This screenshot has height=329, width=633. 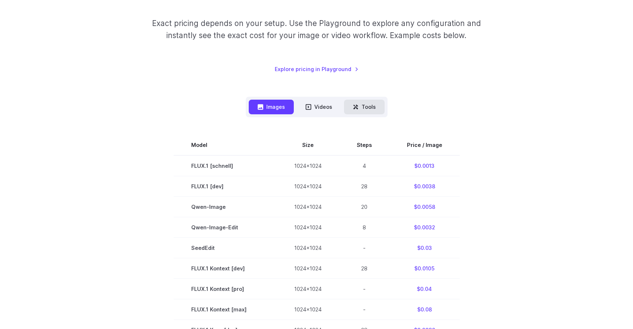 I want to click on td: 20, so click(x=364, y=207).